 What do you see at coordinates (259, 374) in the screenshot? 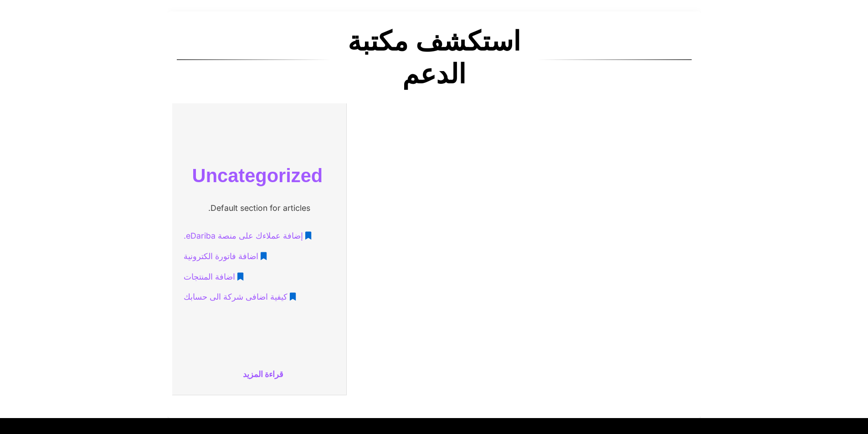
I see `a: قراءة المزيد` at bounding box center [259, 374].